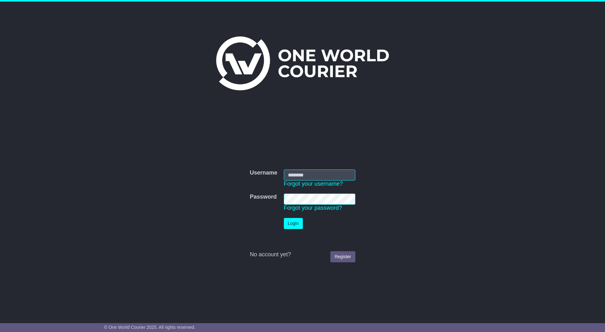 This screenshot has height=332, width=605. Describe the element at coordinates (302, 254) in the screenshot. I see `div: No account yet?` at that location.